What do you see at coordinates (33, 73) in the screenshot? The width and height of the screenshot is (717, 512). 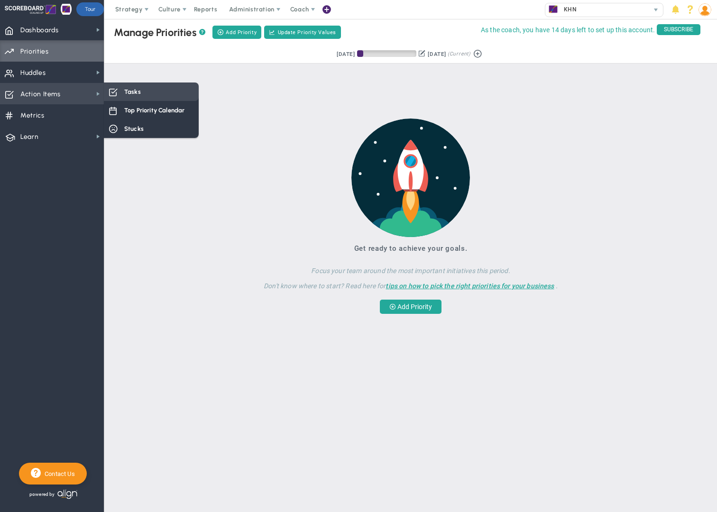 I see `span: Huddles` at bounding box center [33, 73].